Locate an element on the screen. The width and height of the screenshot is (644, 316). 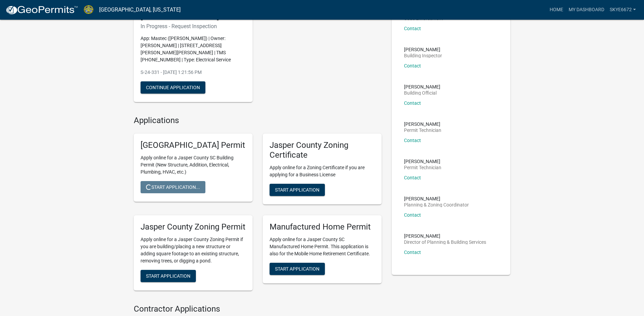
p: Apply online for a Zoning Certificate if you are applying for a Business License is located at coordinates (322, 171).